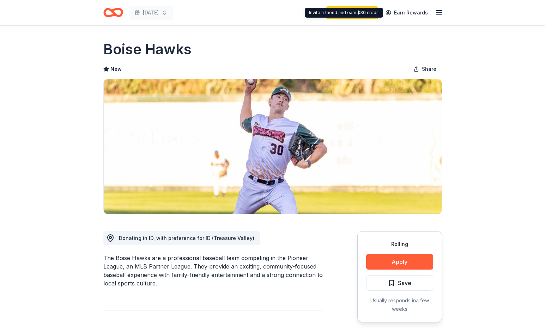 Image resolution: width=545 pixels, height=333 pixels. What do you see at coordinates (116, 69) in the screenshot?
I see `span: New` at bounding box center [116, 69].